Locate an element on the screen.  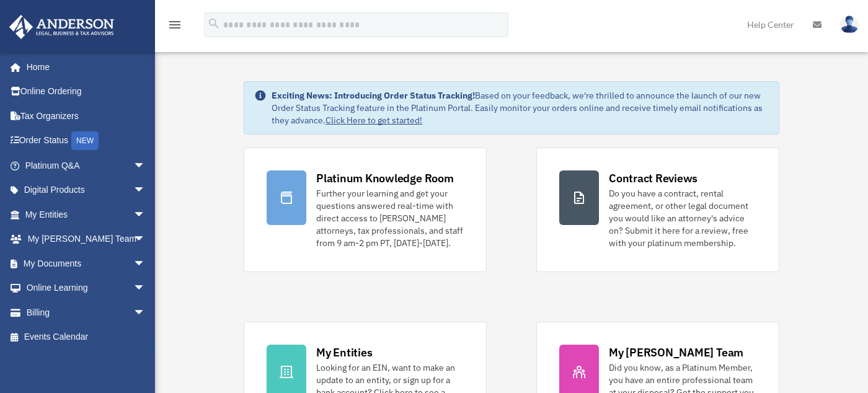
div: Further your learning and get your questions answered real-time with direct access to [PERSON_NAM... is located at coordinates (390, 218).